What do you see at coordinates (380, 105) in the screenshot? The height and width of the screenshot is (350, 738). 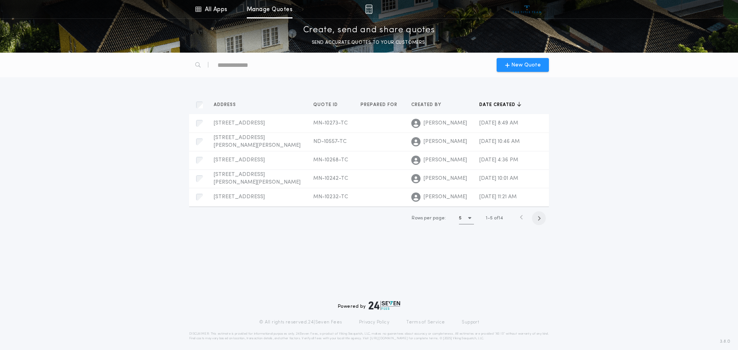 I see `span: Prepared for` at bounding box center [380, 105].